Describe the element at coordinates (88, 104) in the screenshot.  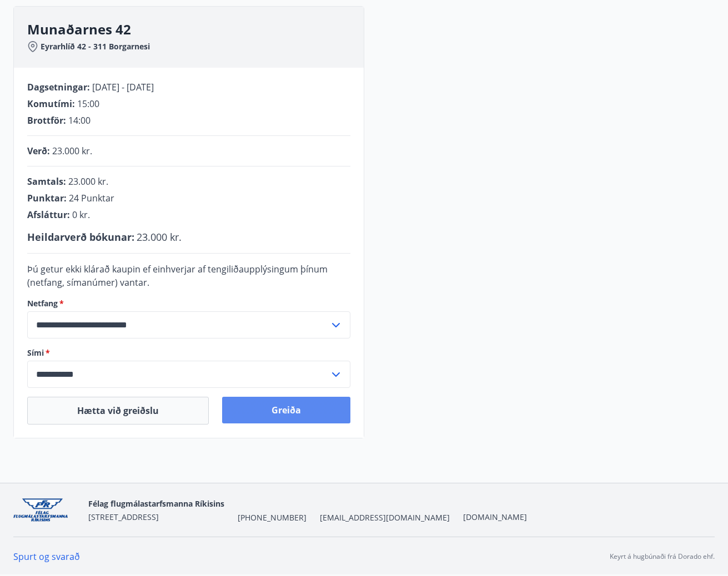
I see `span: 15:00` at that location.